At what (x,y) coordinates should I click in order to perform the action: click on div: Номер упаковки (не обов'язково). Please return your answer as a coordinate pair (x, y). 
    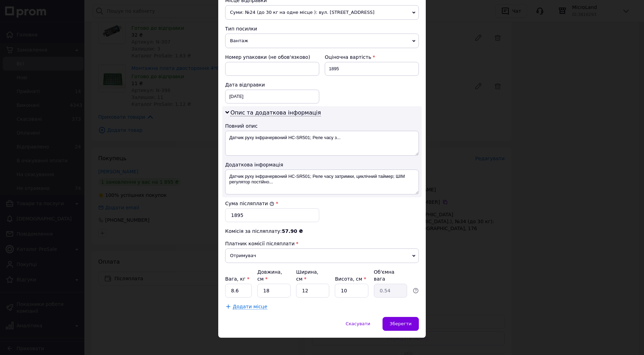
    Looking at the image, I should click on (272, 57).